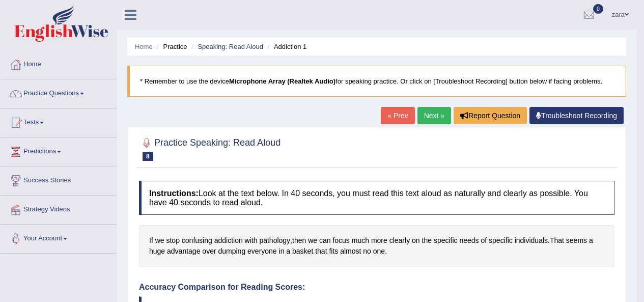 Image resolution: width=644 pixels, height=302 pixels. I want to click on h4: Accuracy Comparison for Reading Scores:, so click(377, 287).